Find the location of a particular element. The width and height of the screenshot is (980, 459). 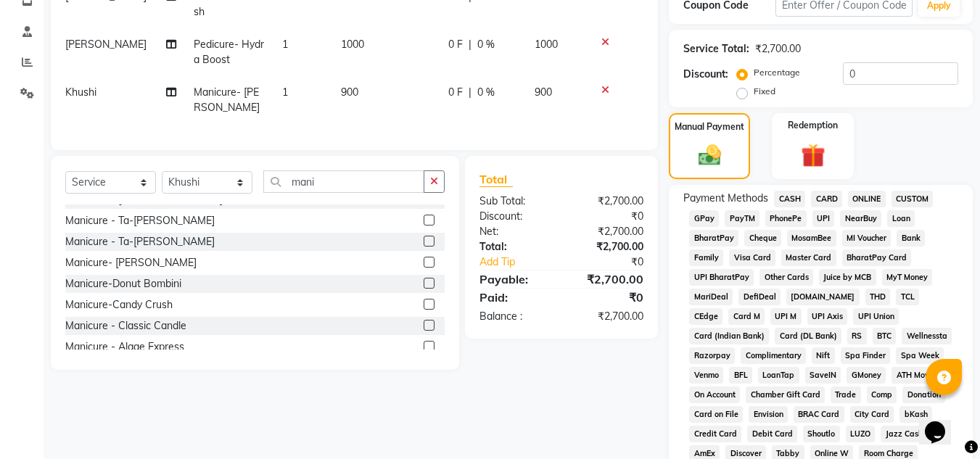

span: On Account is located at coordinates (715, 395).